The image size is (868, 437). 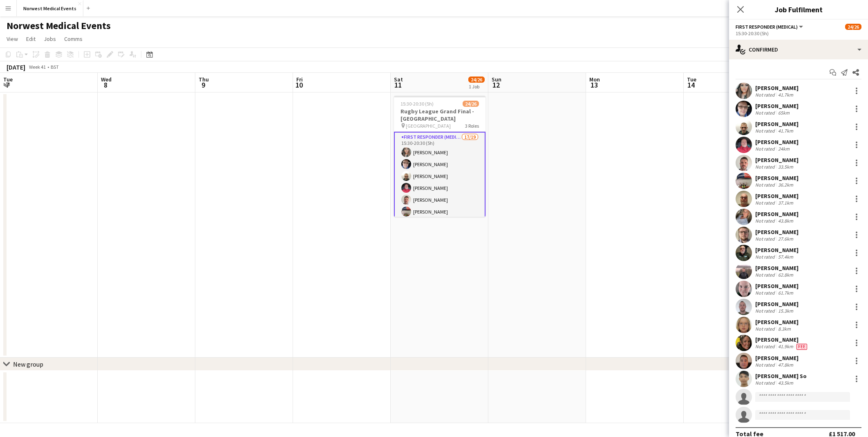 I want to click on span: Thu, so click(x=203, y=79).